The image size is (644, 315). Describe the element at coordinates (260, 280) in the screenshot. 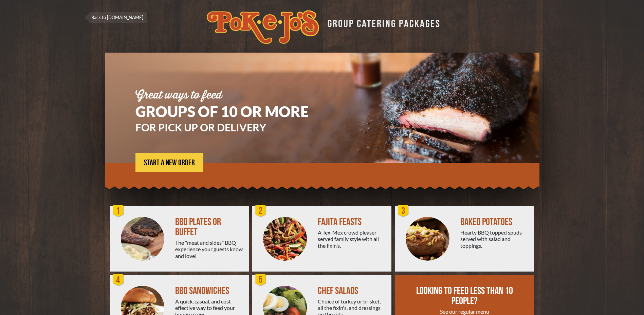

I see `div: 5` at that location.